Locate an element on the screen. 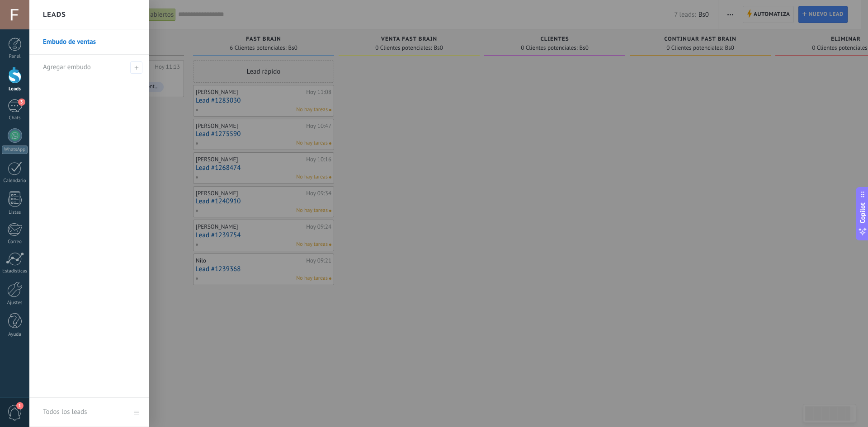 The height and width of the screenshot is (427, 868). span: 3 is located at coordinates (22, 102).